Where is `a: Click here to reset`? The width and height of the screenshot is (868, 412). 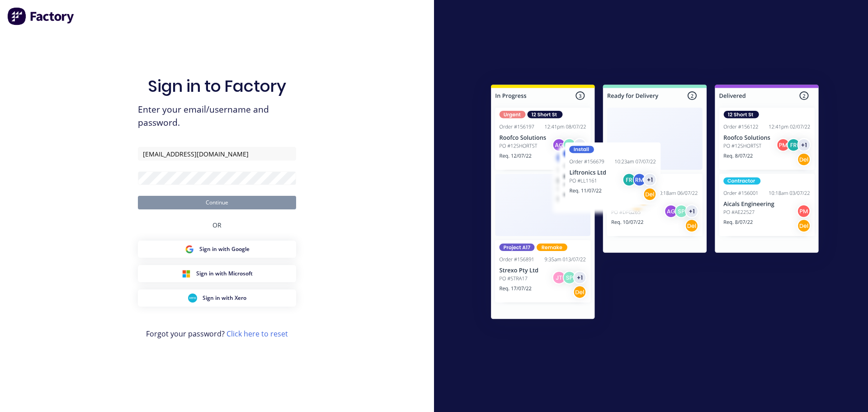
a: Click here to reset is located at coordinates (257, 333).